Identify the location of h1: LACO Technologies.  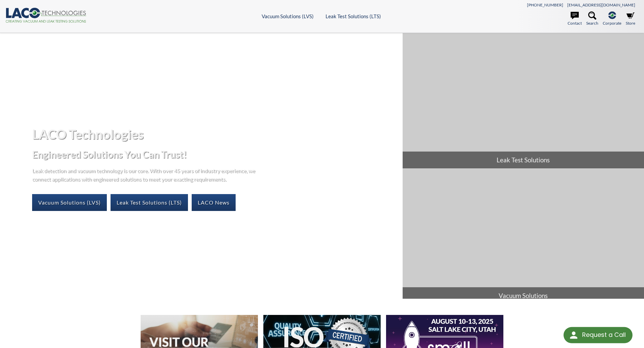
(214, 134).